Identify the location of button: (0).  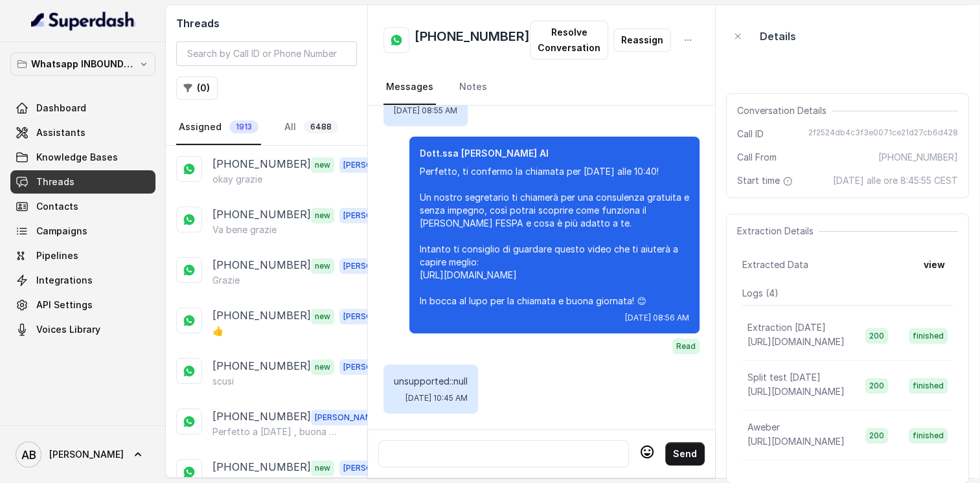
(196, 88).